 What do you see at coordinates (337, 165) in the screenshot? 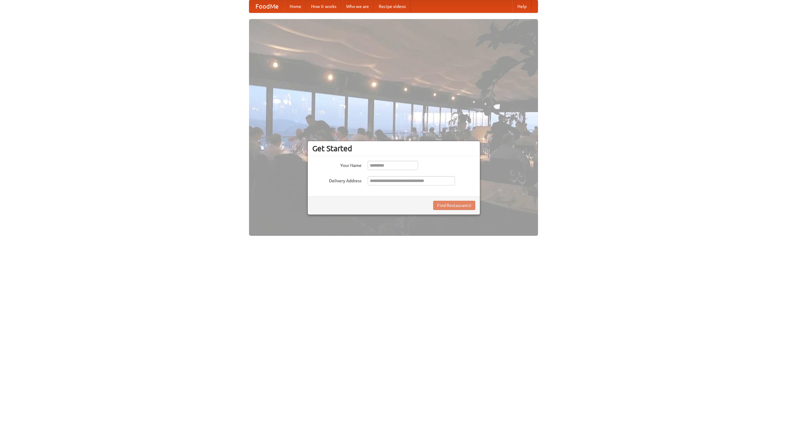
I see `label: Your Name` at bounding box center [337, 165].